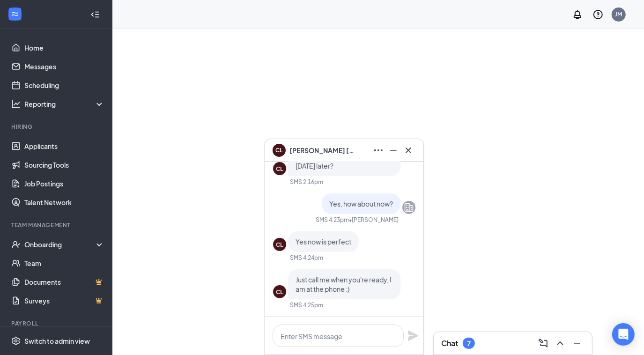 Image resolution: width=644 pixels, height=355 pixels. I want to click on svg: QuestionInfo, so click(598, 15).